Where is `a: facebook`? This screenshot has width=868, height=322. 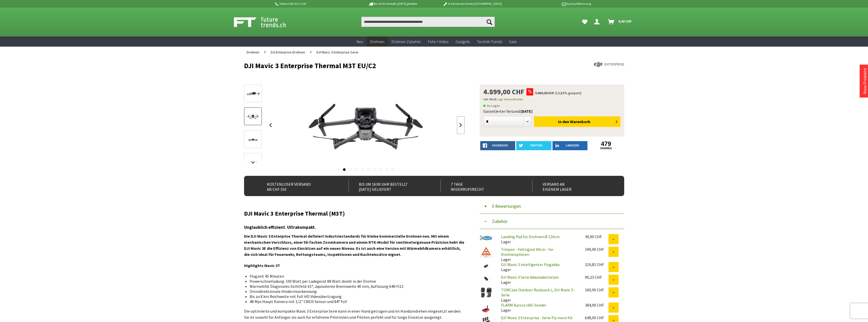
a: facebook is located at coordinates (498, 146).